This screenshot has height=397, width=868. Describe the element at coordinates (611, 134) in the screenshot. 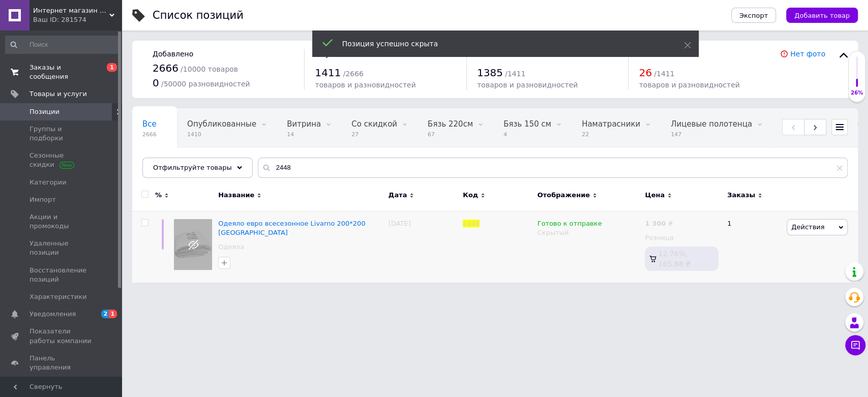

I see `span: 22` at that location.